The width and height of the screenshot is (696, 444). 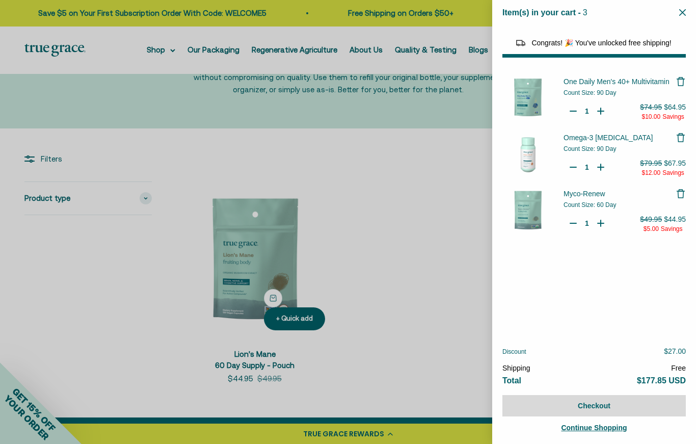 What do you see at coordinates (601, 43) in the screenshot?
I see `span: Congrats! 🎉 You've unlocked free shipping!` at bounding box center [601, 43].